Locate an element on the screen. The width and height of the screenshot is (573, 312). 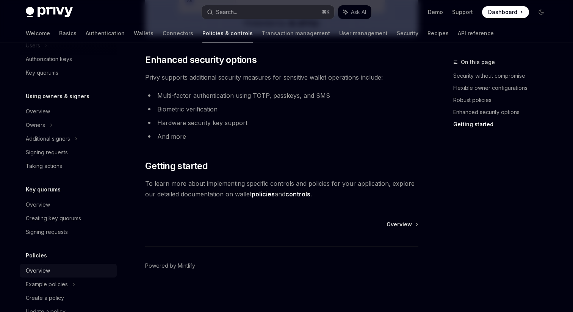
a: Transaction management is located at coordinates (296, 33).